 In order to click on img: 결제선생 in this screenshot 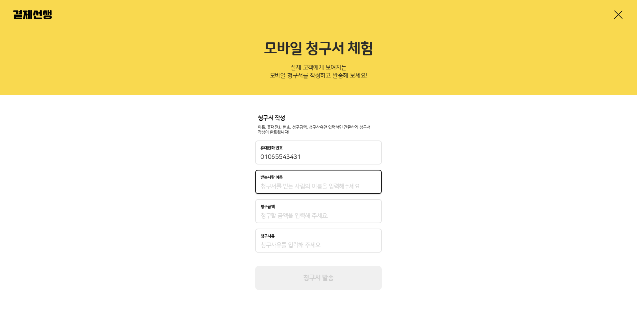, I will do `click(32, 15)`.